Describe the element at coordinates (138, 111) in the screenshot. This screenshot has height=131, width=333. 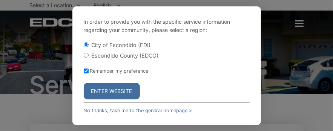
I see `a: No thanks, take me to the general homepage >` at that location.